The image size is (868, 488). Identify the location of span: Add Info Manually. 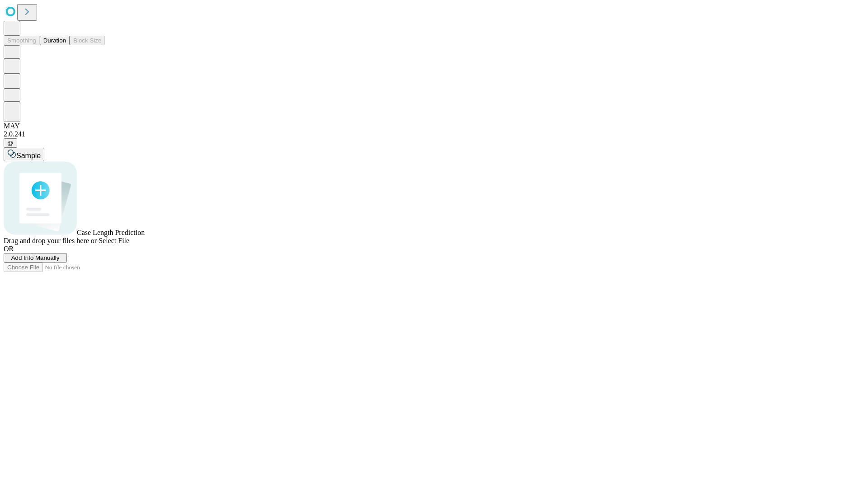
(35, 257).